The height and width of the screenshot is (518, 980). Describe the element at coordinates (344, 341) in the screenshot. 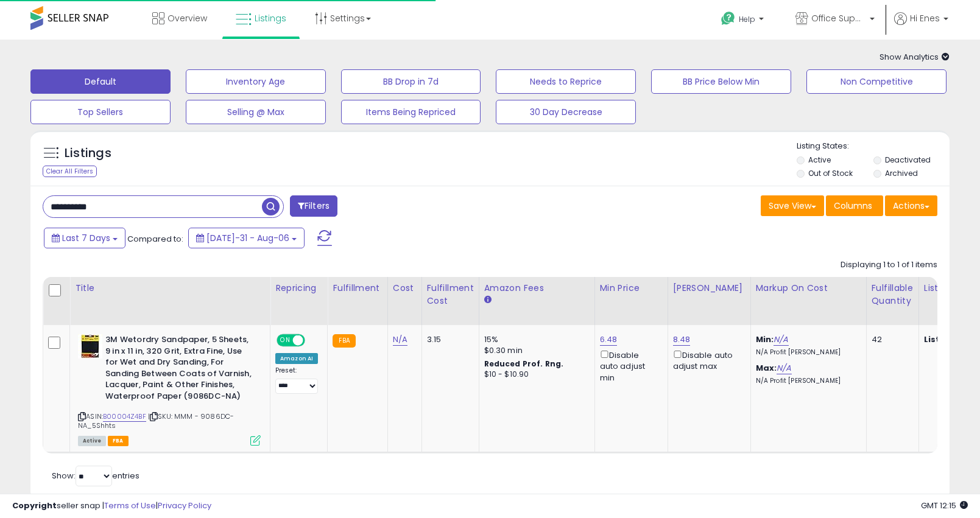

I see `small: FBA` at that location.